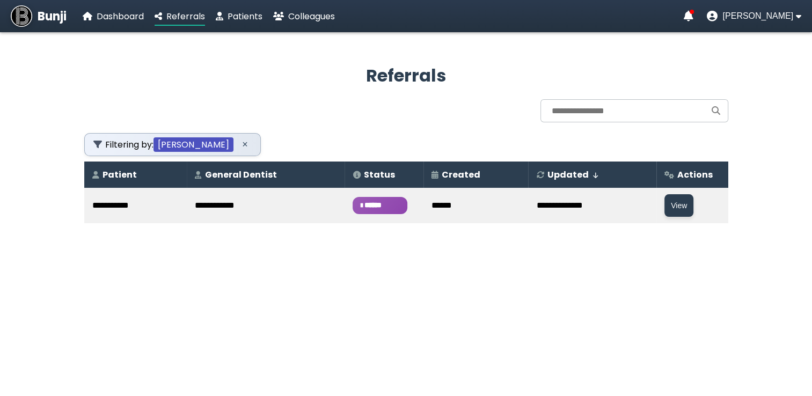 The width and height of the screenshot is (812, 396). Describe the element at coordinates (113, 16) in the screenshot. I see `a: Dashboard` at that location.